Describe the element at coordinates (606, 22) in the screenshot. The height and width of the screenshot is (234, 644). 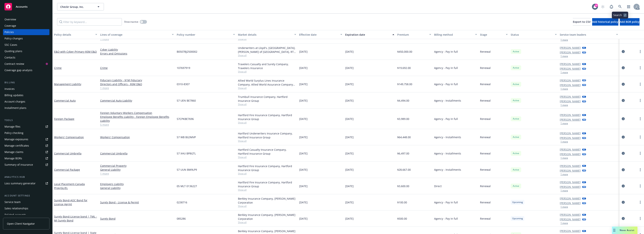
I see `span: Add historical policy` at that location.